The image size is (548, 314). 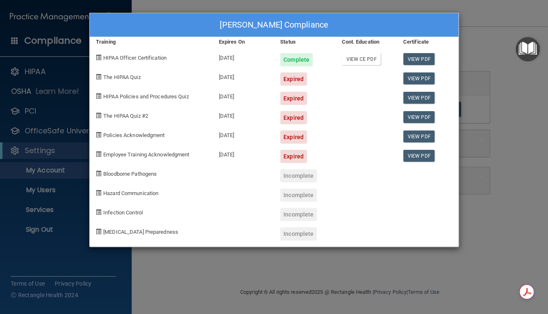 What do you see at coordinates (528, 49) in the screenshot?
I see `button: Open Resource Center` at bounding box center [528, 49].